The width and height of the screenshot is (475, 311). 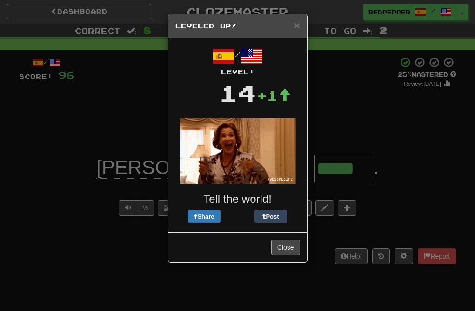 What do you see at coordinates (237, 151) in the screenshot?
I see `img: lucille-bluth-8f3fd88a9e1d39ebd4dcae2a3c7398930b7aef404e756e0a294bf35c6fedb1b1.gif` at bounding box center [237, 151].